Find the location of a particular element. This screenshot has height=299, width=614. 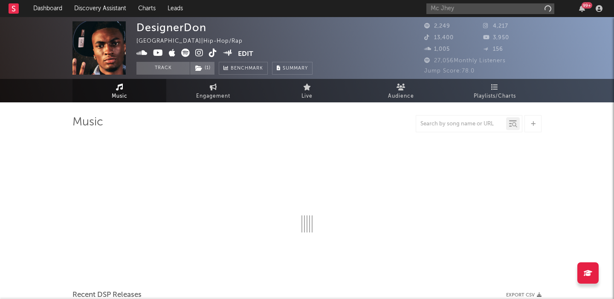

button: 99+ is located at coordinates (582, 9).